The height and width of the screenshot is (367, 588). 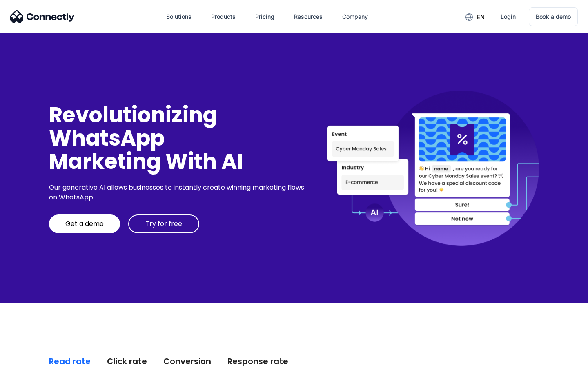 What do you see at coordinates (178, 193) in the screenshot?
I see `div: Our generative AI allows businesses to instantly create winning marketing flows on WhatsApp.` at bounding box center [178, 193].